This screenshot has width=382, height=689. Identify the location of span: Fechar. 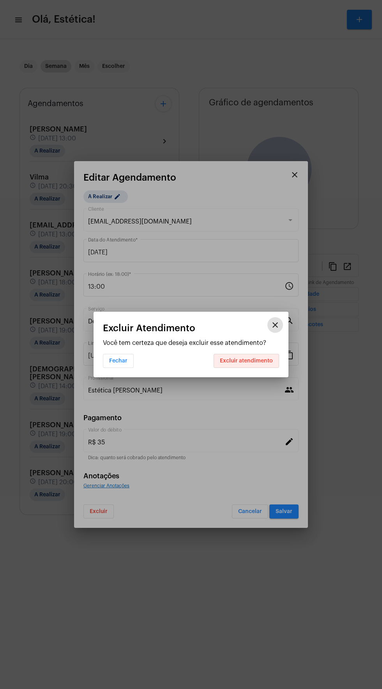
(118, 361).